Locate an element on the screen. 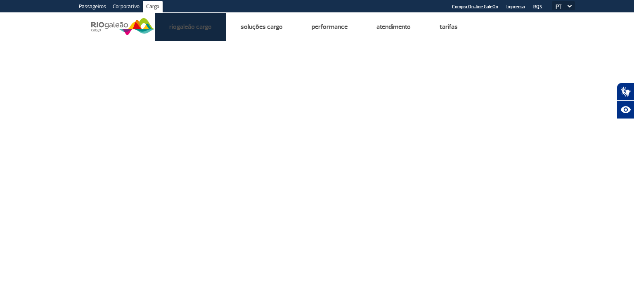 The image size is (634, 287). a: Soluções Cargo is located at coordinates (262, 27).